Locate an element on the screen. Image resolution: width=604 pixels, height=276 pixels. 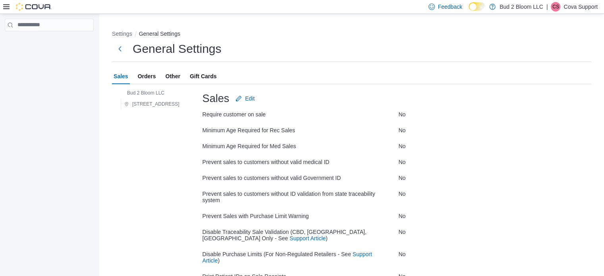
span: Disable Purchase Limits (For Non-Regulated Retailers - See ) is located at coordinates (296, 257).